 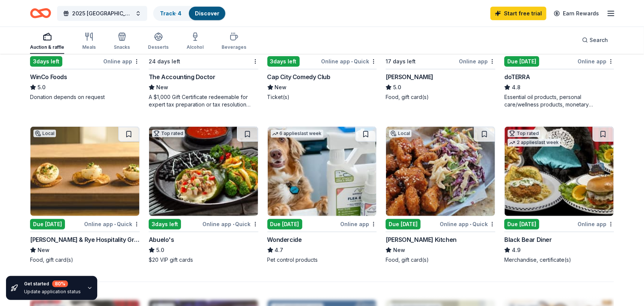 What do you see at coordinates (322, 97) in the screenshot?
I see `div: Ticket(s)` at bounding box center [322, 97].